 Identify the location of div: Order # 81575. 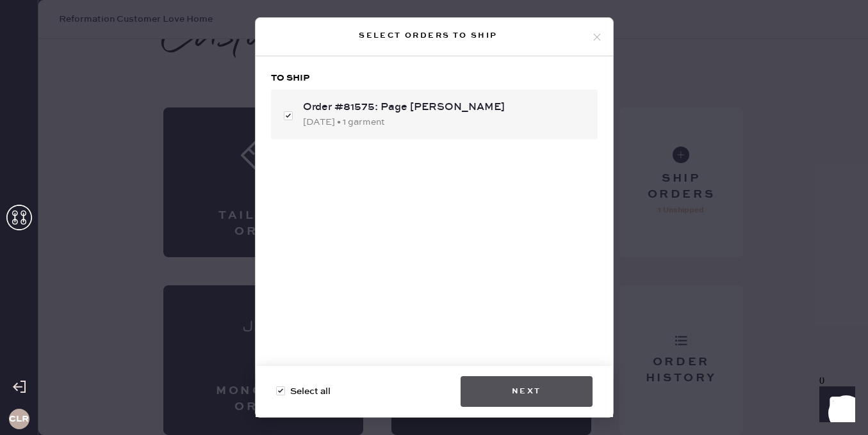
(433, 101).